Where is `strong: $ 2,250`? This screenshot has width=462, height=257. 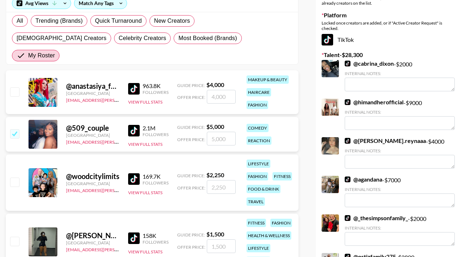
strong: $ 2,250 is located at coordinates (215, 175).